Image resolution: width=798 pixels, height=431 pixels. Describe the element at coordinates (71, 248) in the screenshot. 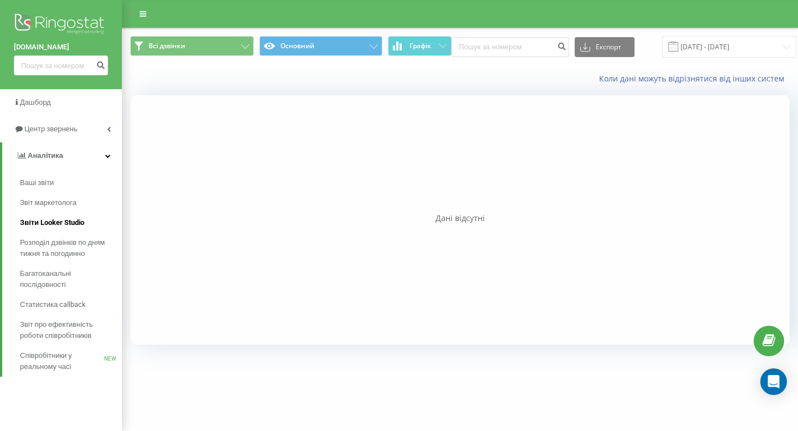

I see `a: Розподіл дзвінків по дням тижня та погодинно` at that location.